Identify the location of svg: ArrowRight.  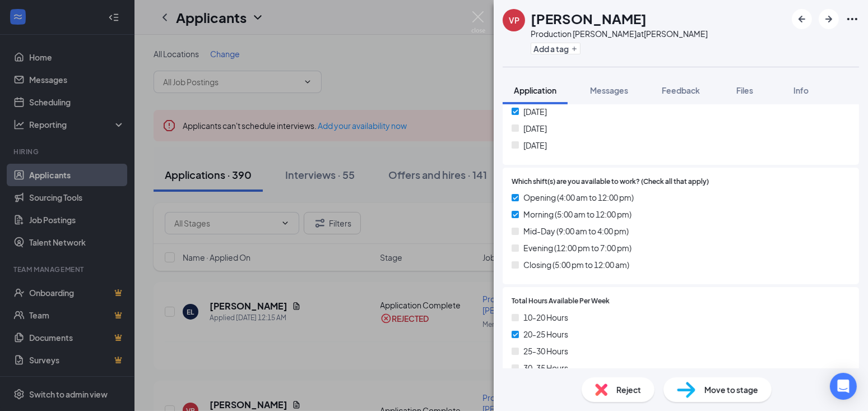
(828, 19).